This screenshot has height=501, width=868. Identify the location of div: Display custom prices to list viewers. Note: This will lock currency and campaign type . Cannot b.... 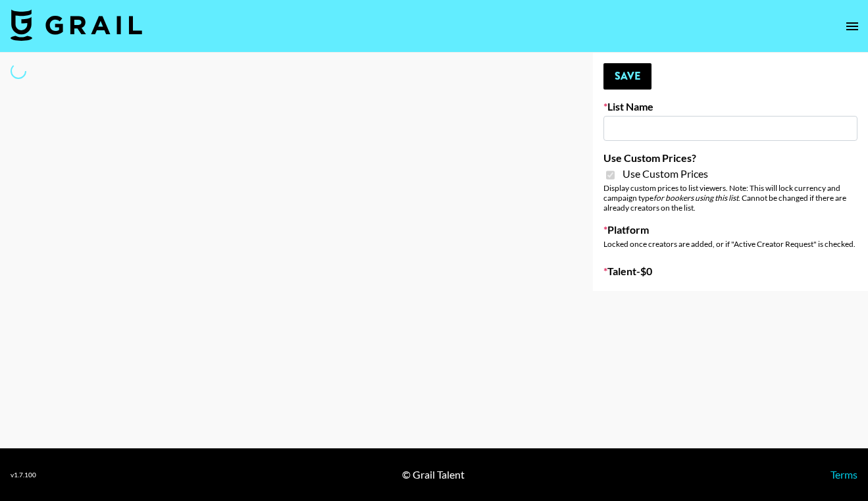
(730, 198).